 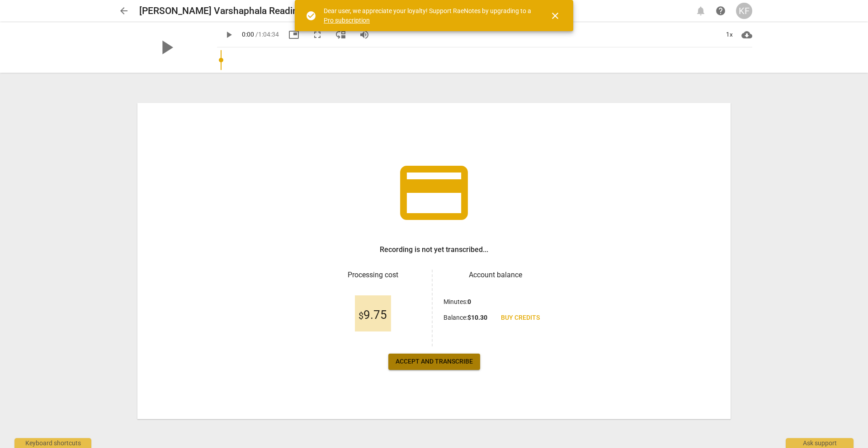 What do you see at coordinates (520, 318) in the screenshot?
I see `a: Buy credits` at bounding box center [520, 318].